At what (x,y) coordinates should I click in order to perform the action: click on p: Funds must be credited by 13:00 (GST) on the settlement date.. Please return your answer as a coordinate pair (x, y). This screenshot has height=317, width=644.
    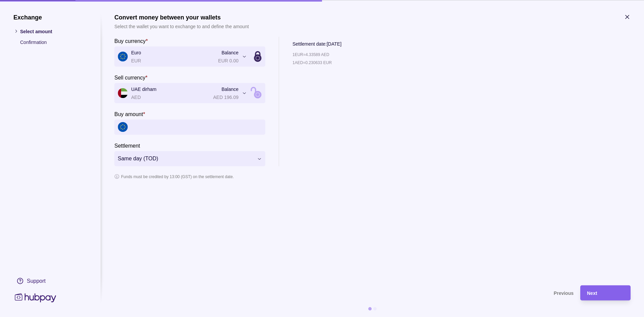
    Looking at the image, I should click on (177, 177).